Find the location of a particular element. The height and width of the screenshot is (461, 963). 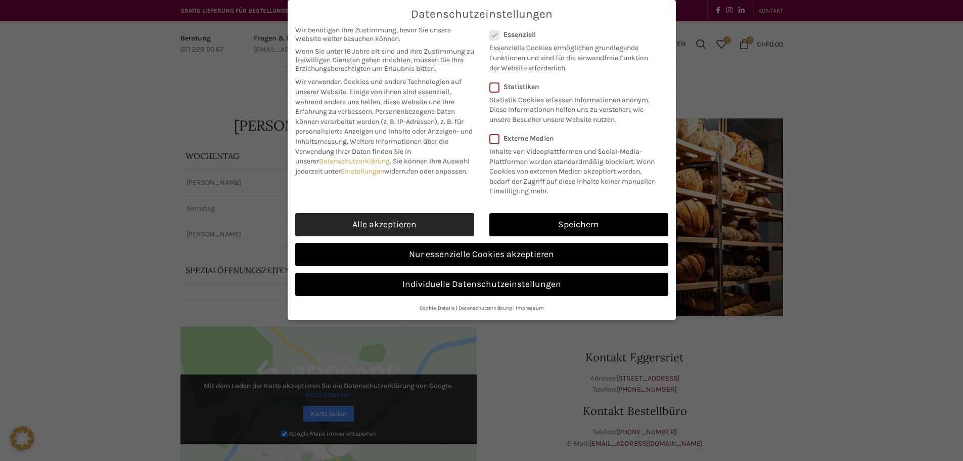

a: Alle akzeptieren is located at coordinates (385, 225).